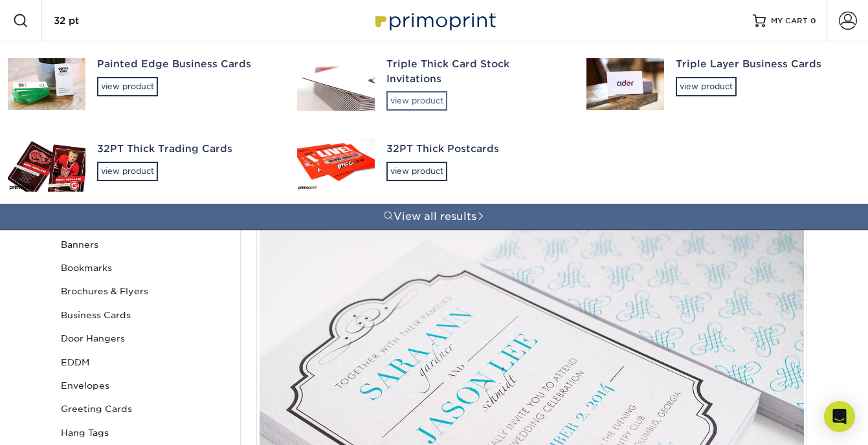 Image resolution: width=868 pixels, height=445 pixels. What do you see at coordinates (47, 84) in the screenshot?
I see `img: Painted Edge Business Cards` at bounding box center [47, 84].